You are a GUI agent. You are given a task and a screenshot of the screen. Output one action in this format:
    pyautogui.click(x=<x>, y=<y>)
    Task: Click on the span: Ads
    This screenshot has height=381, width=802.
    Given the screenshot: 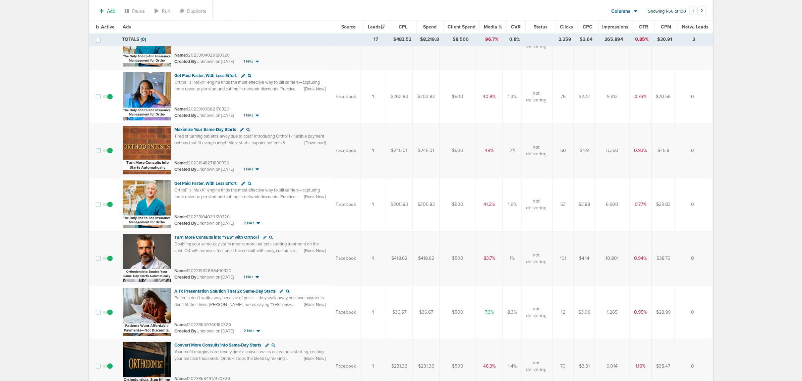 What is the action you would take?
    pyautogui.click(x=127, y=27)
    